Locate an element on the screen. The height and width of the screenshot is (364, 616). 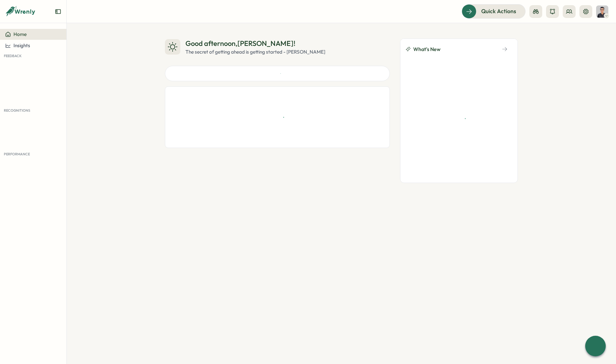
img: Hasan Naqvi is located at coordinates (602, 12).